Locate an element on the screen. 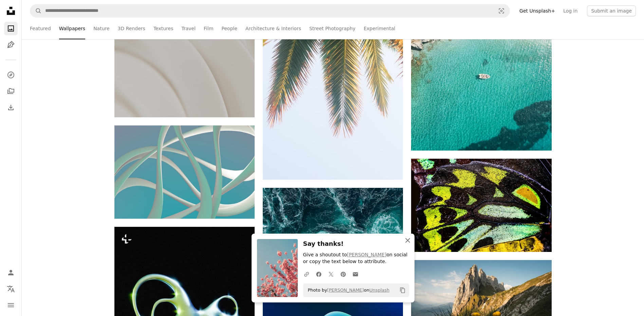  a: Film is located at coordinates (208, 28).